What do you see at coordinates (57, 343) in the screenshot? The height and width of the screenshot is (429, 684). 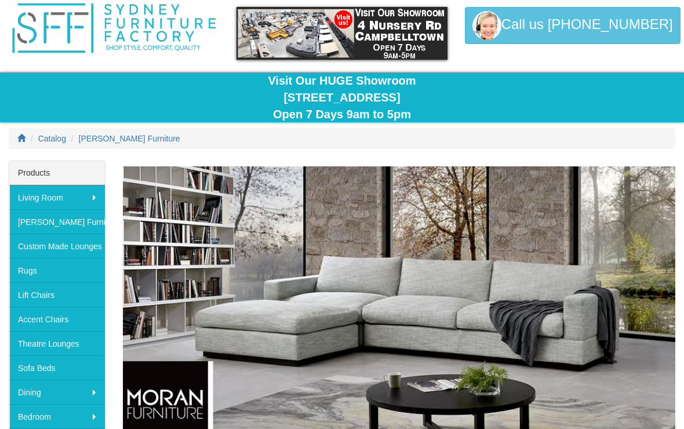 I see `a: Theatre Lounges` at bounding box center [57, 343].